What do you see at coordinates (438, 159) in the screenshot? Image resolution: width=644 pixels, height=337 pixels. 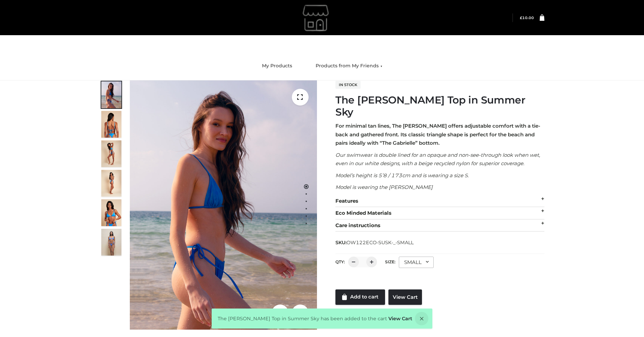 I see `em: Our swimwear is double lined for an opaque and non-see-through look when wet, even in our white d...` at bounding box center [438, 159].